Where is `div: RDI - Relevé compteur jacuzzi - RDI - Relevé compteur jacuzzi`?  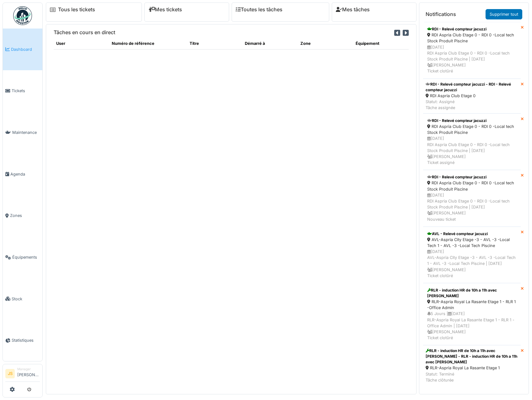 div: RDI - Relevé compteur jacuzzi - RDI - Relevé compteur jacuzzi is located at coordinates (471, 87).